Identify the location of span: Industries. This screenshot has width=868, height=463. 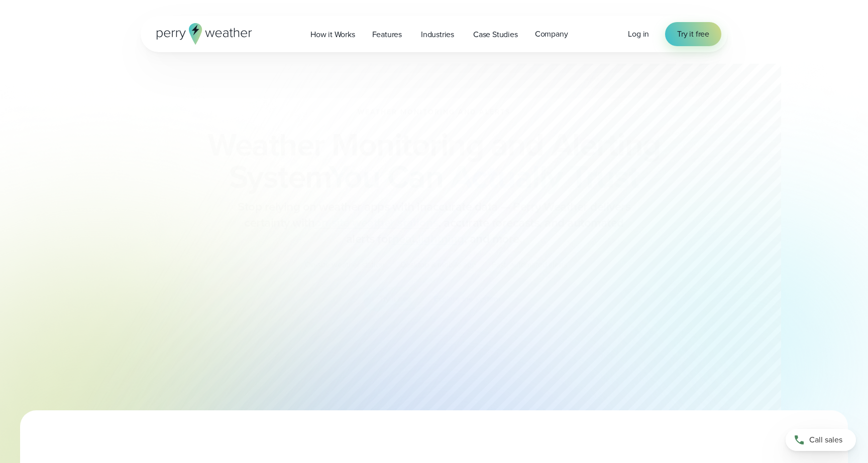
(438, 35).